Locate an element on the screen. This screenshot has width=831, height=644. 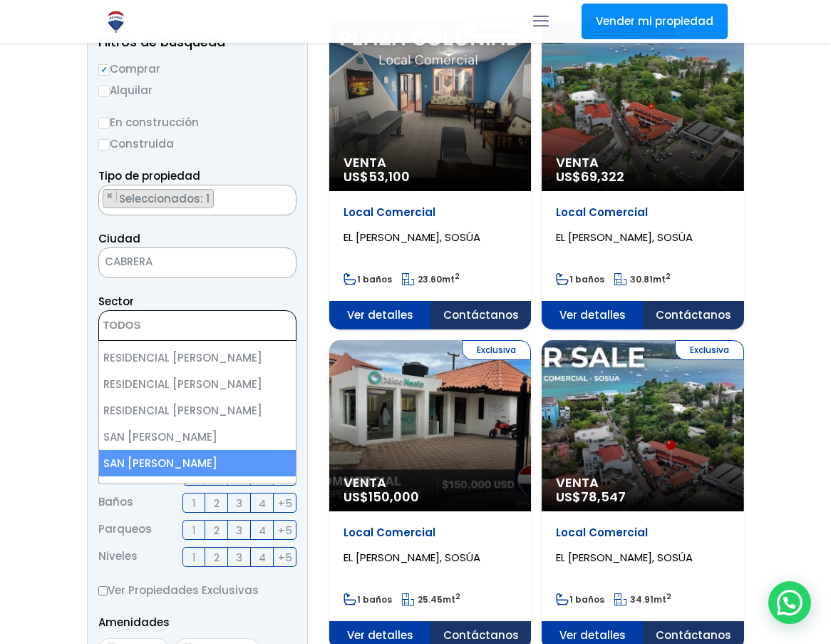
span: 25.45 is located at coordinates (430, 599).